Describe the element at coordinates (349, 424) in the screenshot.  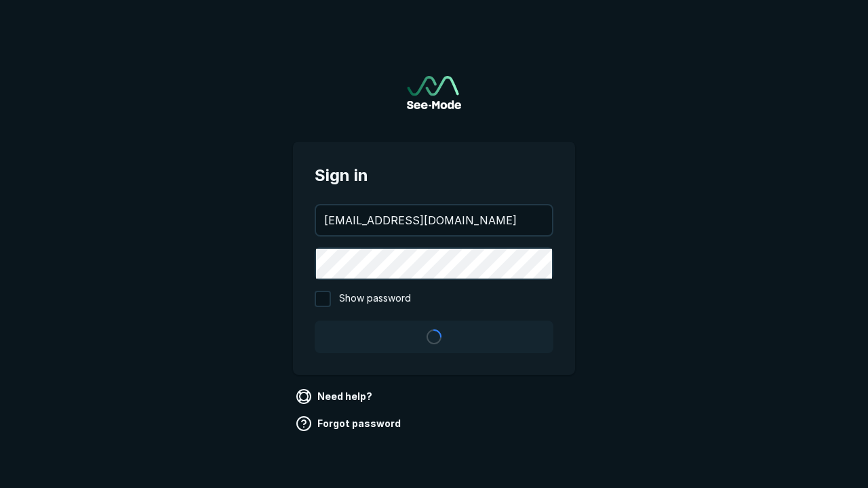
I see `a: Forgot password` at that location.